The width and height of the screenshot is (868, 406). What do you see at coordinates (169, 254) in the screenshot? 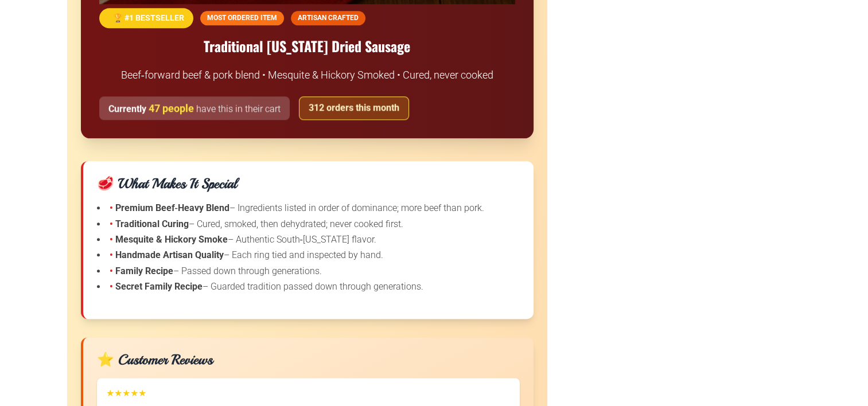
I see `strong: Handmade Artisan Quality` at bounding box center [169, 254].